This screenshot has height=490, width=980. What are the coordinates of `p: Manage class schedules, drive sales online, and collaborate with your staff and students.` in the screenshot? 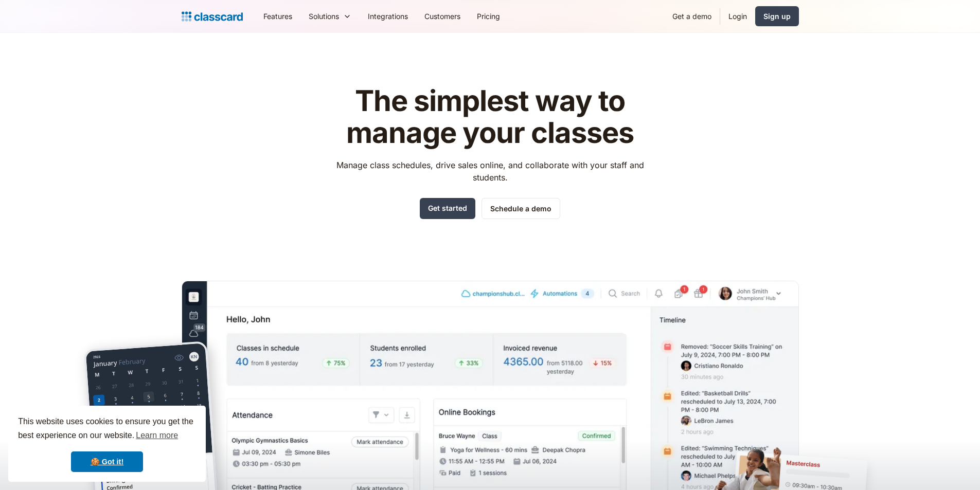 It's located at (490, 171).